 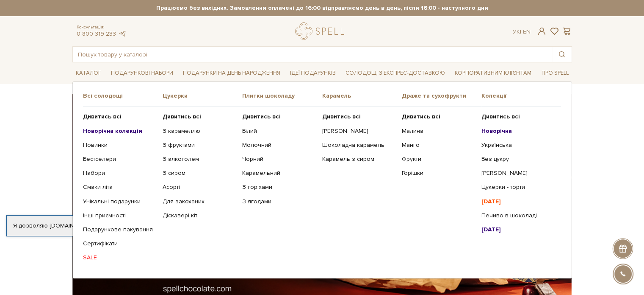 What do you see at coordinates (88, 73) in the screenshot?
I see `a: Каталог` at bounding box center [88, 73].